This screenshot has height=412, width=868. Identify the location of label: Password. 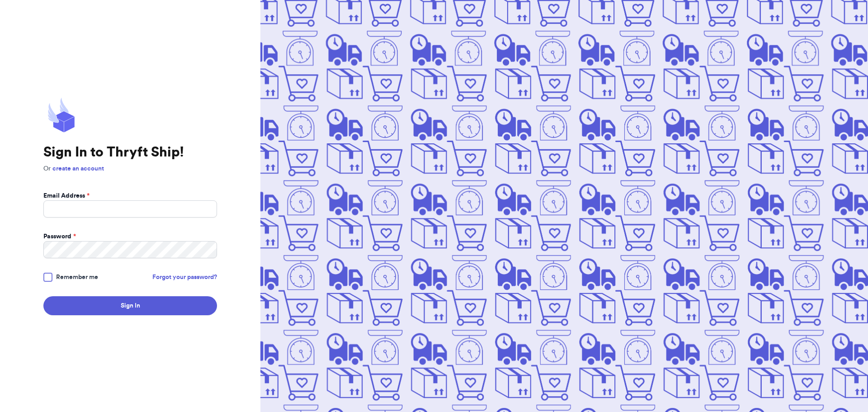
(60, 236).